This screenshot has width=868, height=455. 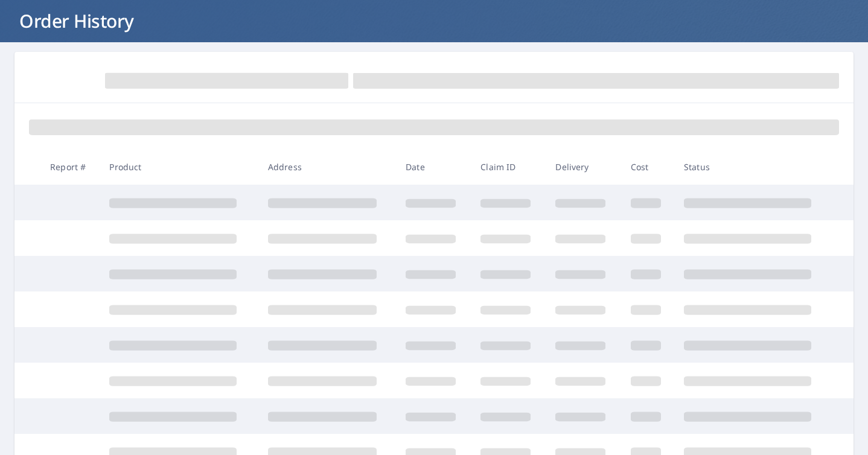 I want to click on th: Date, so click(x=433, y=167).